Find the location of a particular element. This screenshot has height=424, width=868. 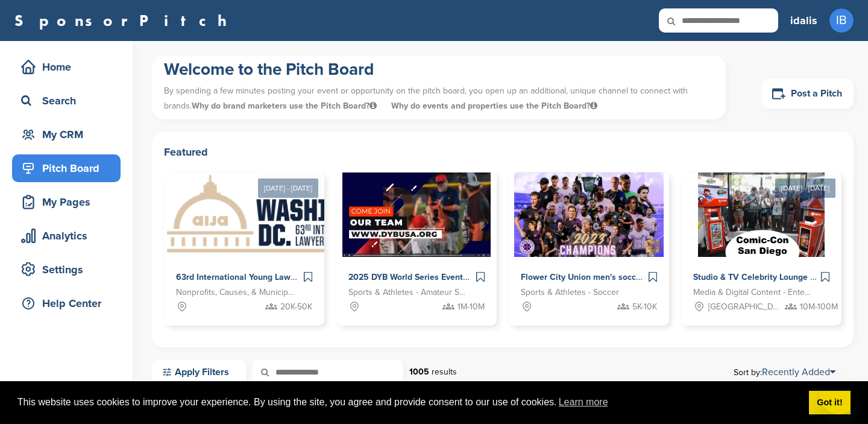

span: 5K-10K is located at coordinates (644, 307).